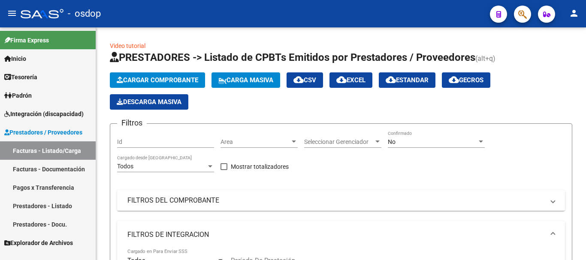  Describe the element at coordinates (15, 59) in the screenshot. I see `span: Inicio` at that location.